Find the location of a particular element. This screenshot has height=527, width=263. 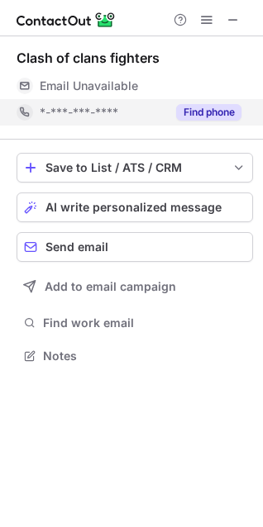

button: Notes is located at coordinates (135, 356).